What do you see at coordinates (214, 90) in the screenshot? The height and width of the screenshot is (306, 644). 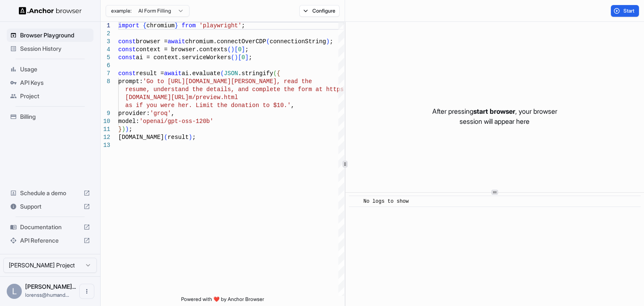 I see `span: resume, understand the details, and complete the f` at bounding box center [214, 90].